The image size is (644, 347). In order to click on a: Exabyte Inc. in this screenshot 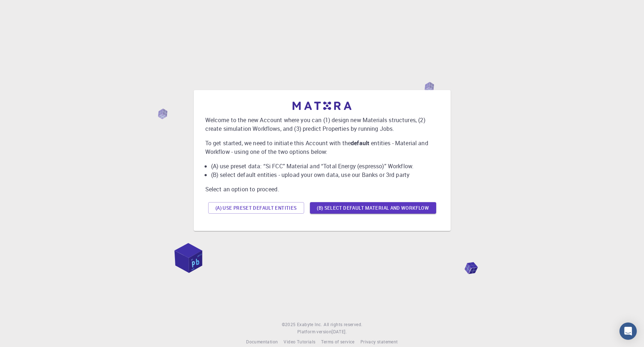, I will do `click(310, 325)`.